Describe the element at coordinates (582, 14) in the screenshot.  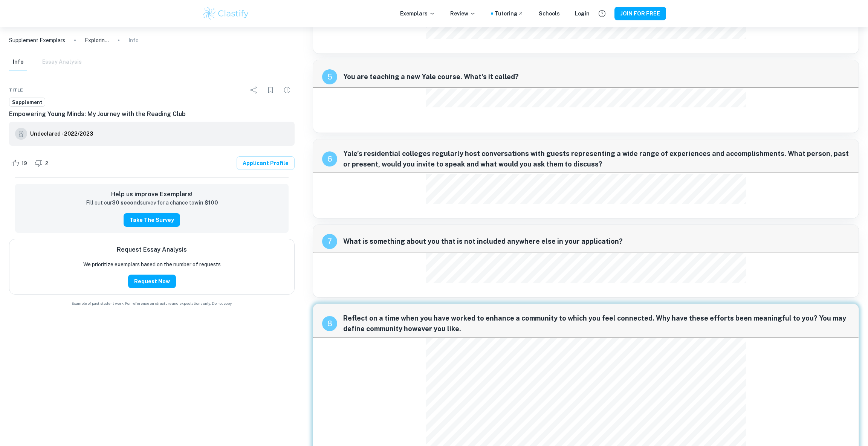
I see `div: Login` at that location.